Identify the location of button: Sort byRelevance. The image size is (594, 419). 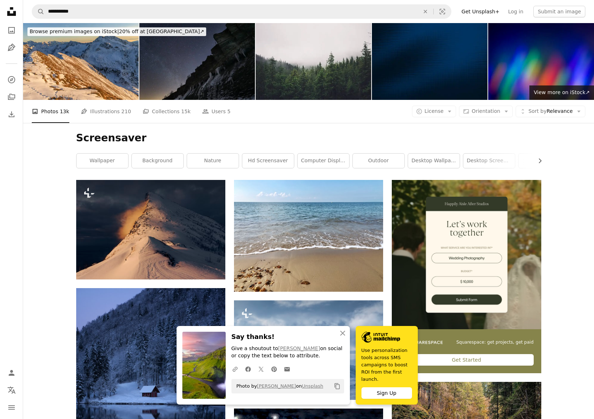
(550, 112).